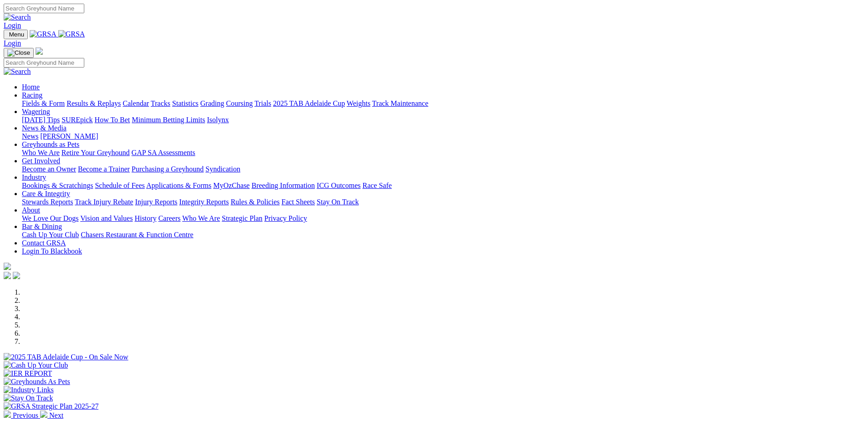 This screenshot has width=868, height=431. Describe the element at coordinates (255, 202) in the screenshot. I see `a: Rules & Policies` at that location.